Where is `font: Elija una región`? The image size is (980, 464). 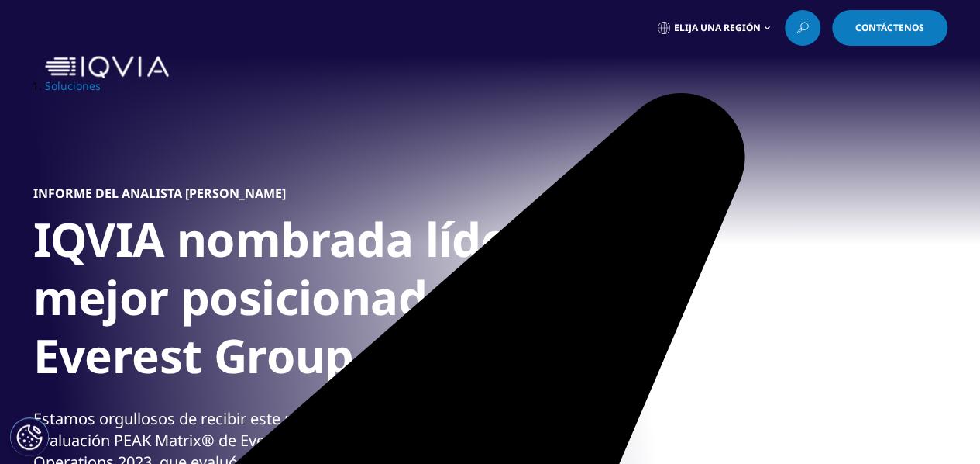 font: Elija una región is located at coordinates (718, 27).